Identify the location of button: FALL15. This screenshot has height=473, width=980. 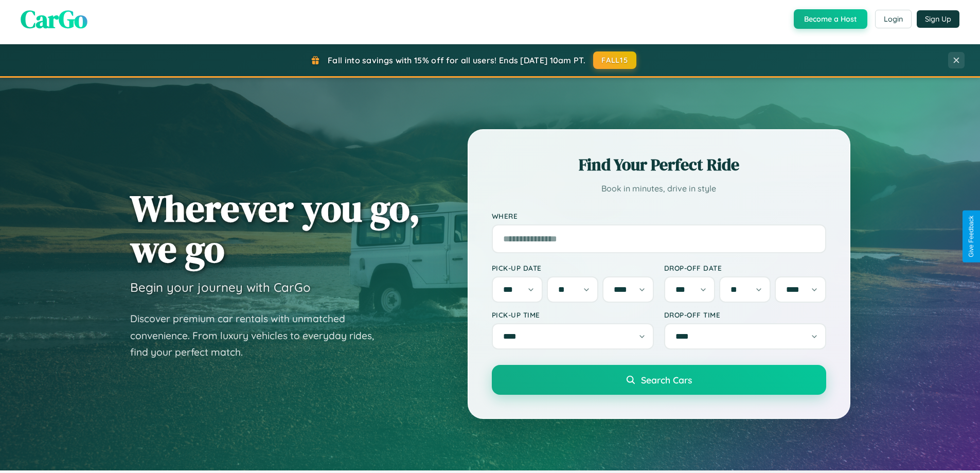
(615, 61).